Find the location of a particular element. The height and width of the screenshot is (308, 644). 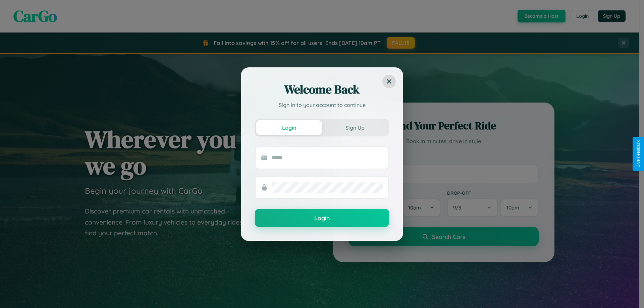

div: Give Feedback is located at coordinates (639, 154).